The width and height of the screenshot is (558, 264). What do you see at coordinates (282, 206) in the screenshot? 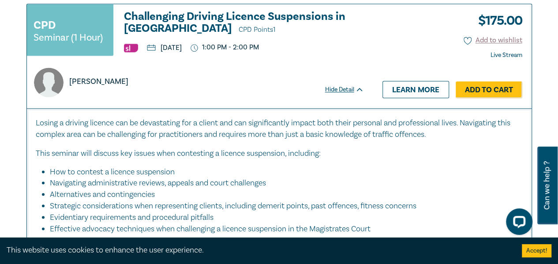
I see `li: Strategic considerations when representing clients, including demerit points, past offences, fitn...` at bounding box center [282, 206].